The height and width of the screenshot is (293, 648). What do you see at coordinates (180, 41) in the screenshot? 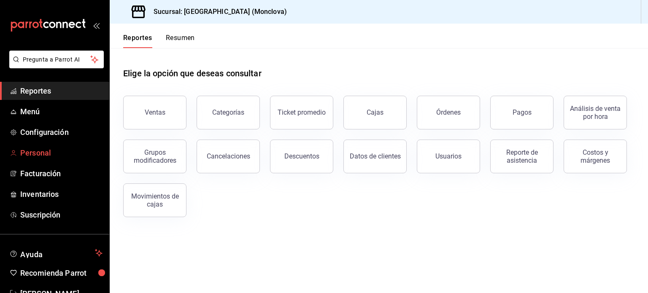
I see `button: Resumen` at bounding box center [180, 41].